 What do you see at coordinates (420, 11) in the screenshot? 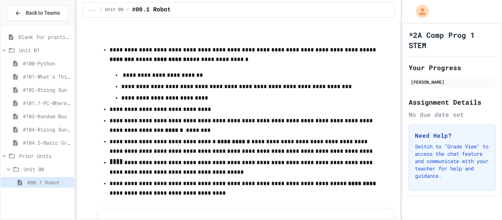
I see `div: My Account` at bounding box center [420, 11].